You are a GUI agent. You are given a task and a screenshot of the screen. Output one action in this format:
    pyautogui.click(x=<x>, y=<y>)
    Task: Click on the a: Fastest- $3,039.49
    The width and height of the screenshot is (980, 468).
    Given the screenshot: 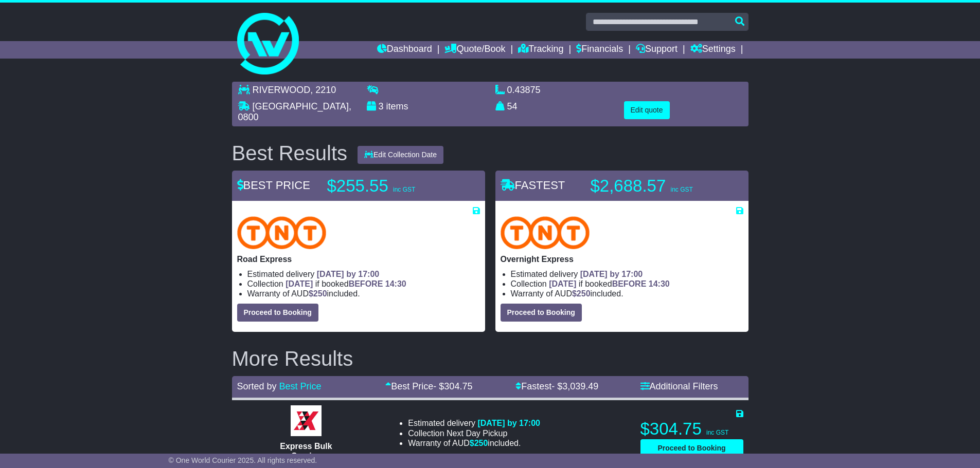 What is the action you would take?
    pyautogui.click(x=557, y=387)
    